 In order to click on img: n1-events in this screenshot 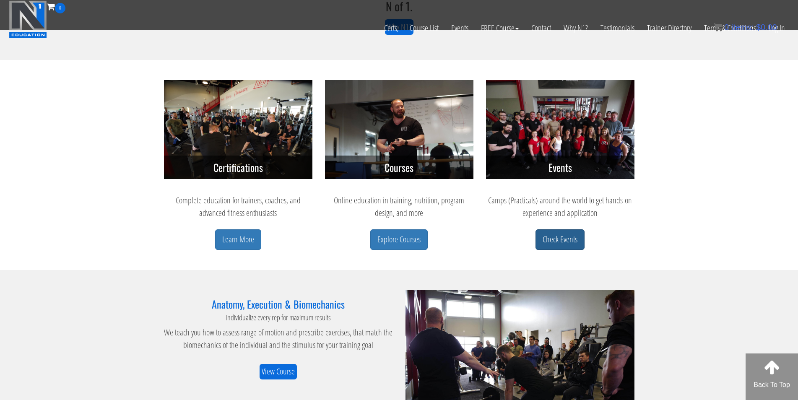, I will do `click(561, 130)`.